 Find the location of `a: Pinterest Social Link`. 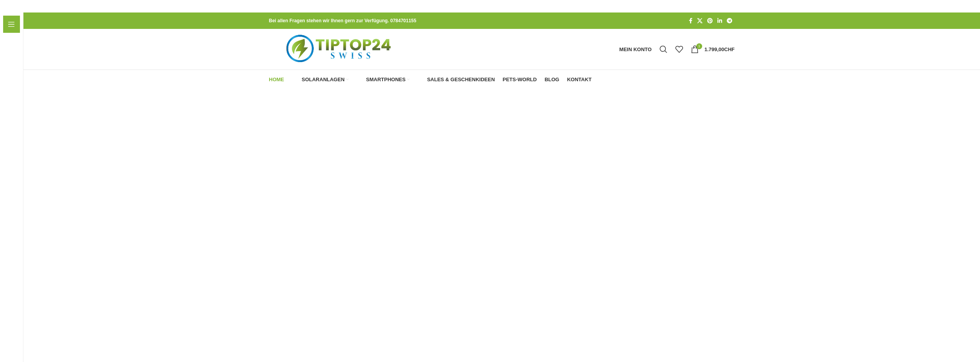

a: Pinterest Social Link is located at coordinates (710, 21).